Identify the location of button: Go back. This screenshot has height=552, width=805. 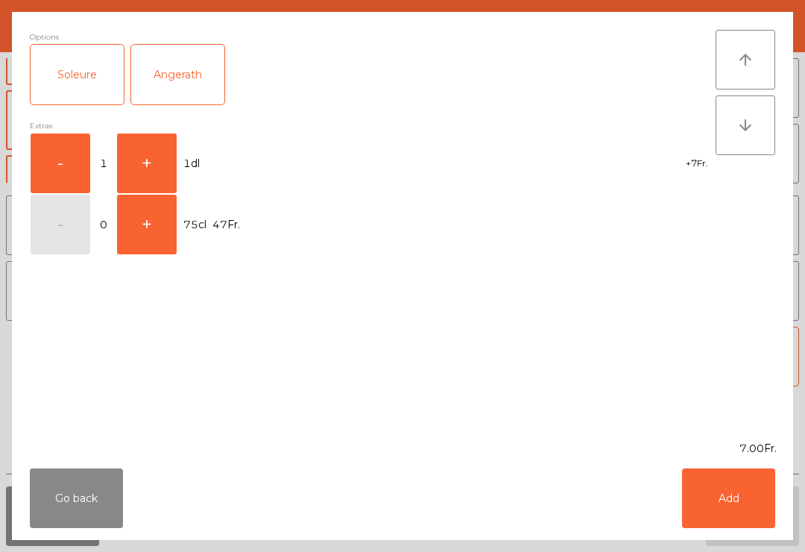
(76, 498).